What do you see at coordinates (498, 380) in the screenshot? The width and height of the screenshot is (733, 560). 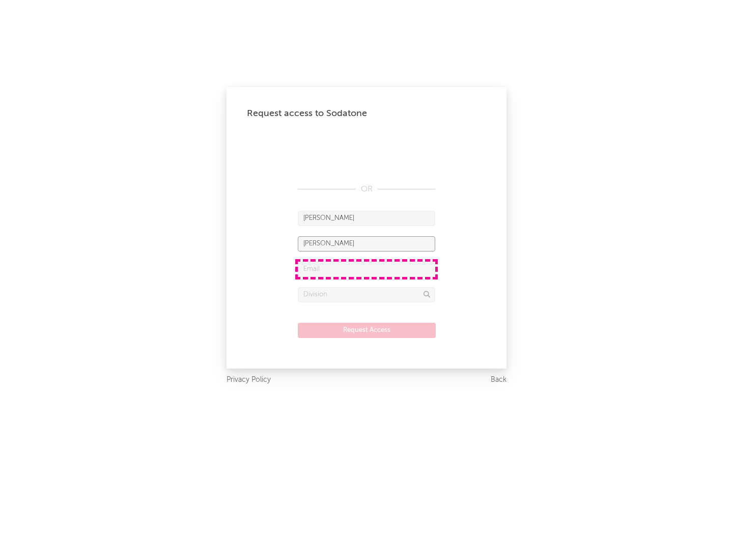 I see `a: Back` at bounding box center [498, 380].